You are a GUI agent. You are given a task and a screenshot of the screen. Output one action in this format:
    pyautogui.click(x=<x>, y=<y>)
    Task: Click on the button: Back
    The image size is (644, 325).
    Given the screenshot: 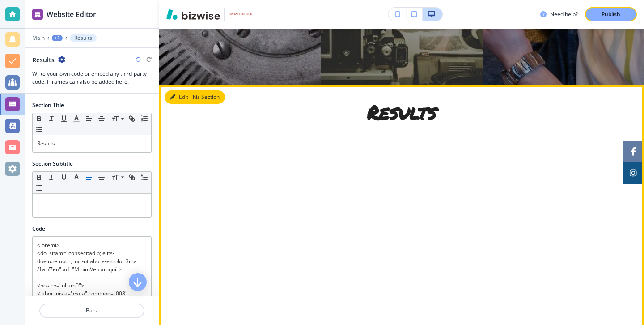 What is the action you would take?
    pyautogui.click(x=92, y=311)
    